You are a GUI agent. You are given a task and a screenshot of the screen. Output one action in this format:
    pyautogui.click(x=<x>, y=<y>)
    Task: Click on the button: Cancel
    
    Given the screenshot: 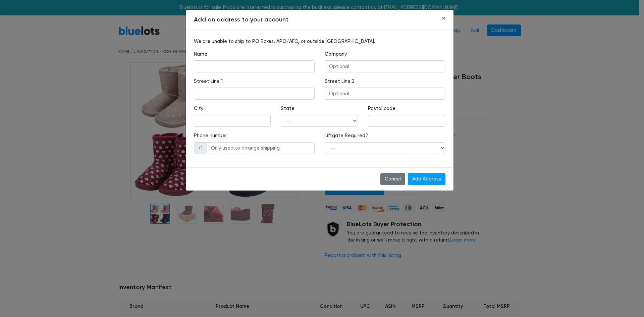 What is the action you would take?
    pyautogui.click(x=393, y=179)
    